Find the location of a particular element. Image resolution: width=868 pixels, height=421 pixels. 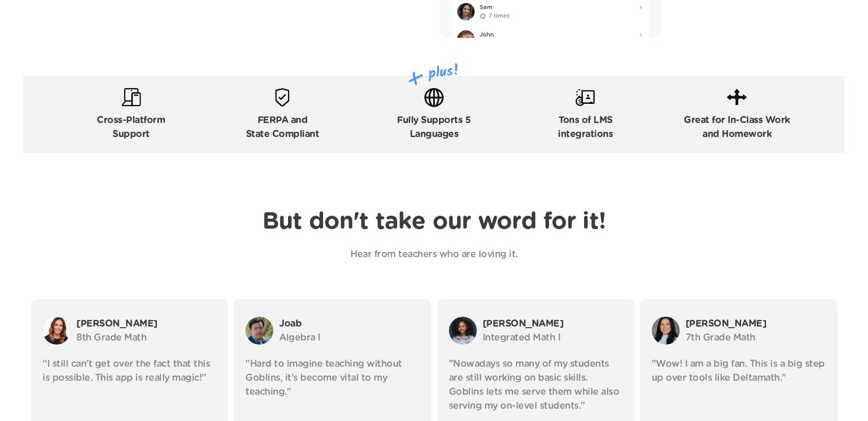

h1: But don't take our word for it! is located at coordinates (433, 222).